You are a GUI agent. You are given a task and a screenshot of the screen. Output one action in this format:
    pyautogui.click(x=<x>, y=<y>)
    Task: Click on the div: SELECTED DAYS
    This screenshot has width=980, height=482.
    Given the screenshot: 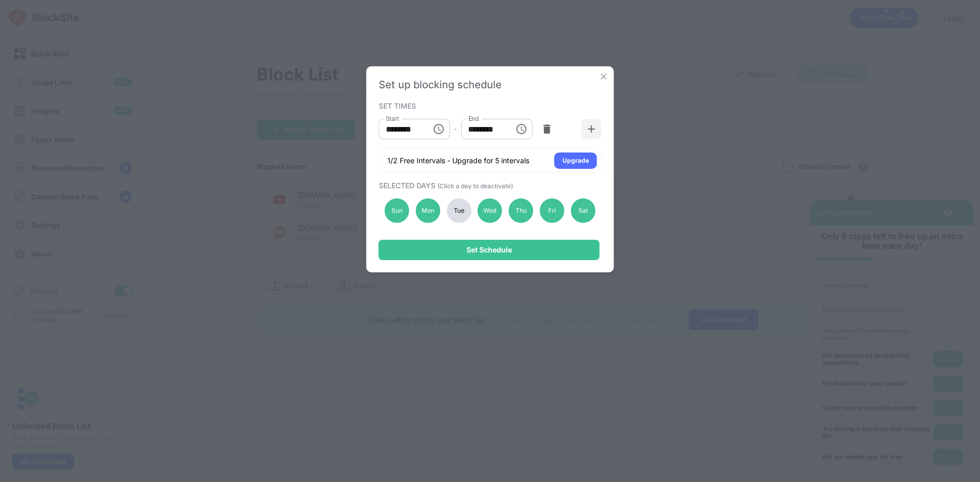 What is the action you would take?
    pyautogui.click(x=489, y=185)
    